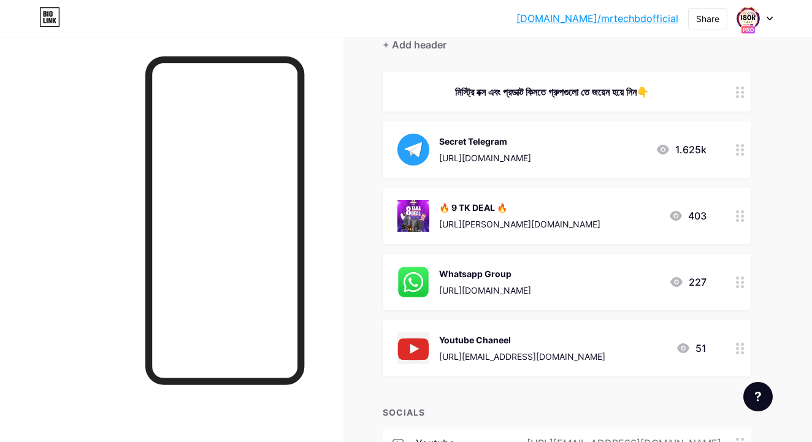 The height and width of the screenshot is (442, 812). Describe the element at coordinates (413, 282) in the screenshot. I see `img: Whatsapp Group` at that location.